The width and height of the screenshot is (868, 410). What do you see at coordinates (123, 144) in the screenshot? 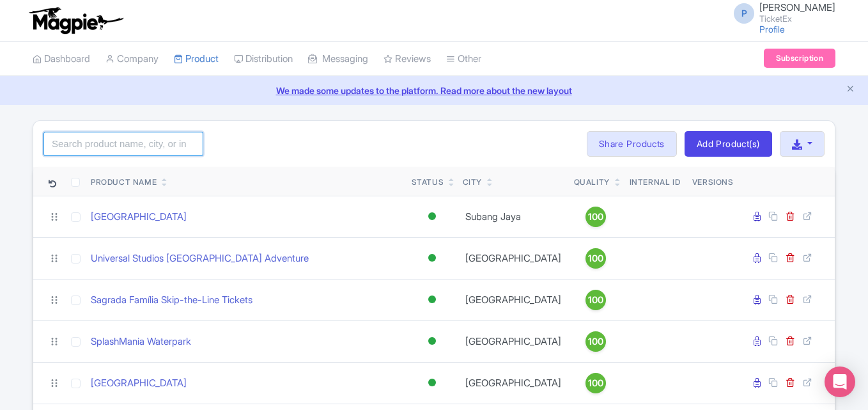
I see `input: Search product name, city, or interal id` at bounding box center [123, 144].